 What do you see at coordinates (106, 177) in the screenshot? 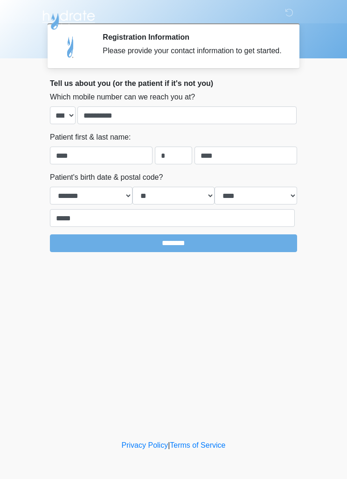
I see `label: Patient's birth date & postal code?` at bounding box center [106, 177].